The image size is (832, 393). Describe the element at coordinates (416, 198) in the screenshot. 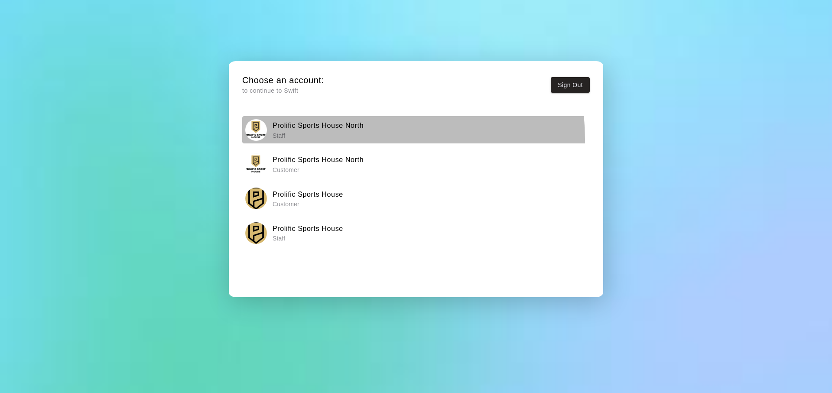

I see `button: Prolific Sports HouseProlific Sports House Customer` at that location.